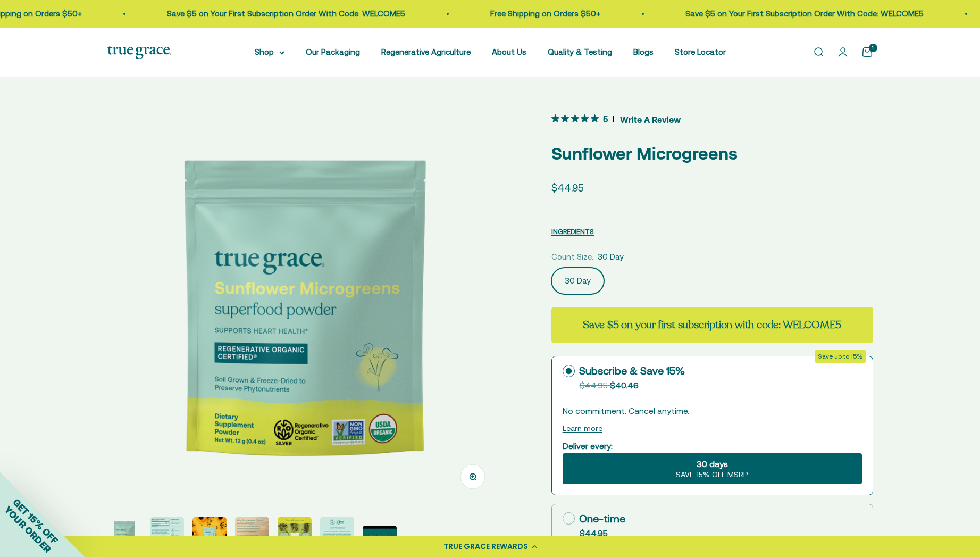 The image size is (980, 557). Describe the element at coordinates (573, 232) in the screenshot. I see `button: INGREDIENTS` at that location.